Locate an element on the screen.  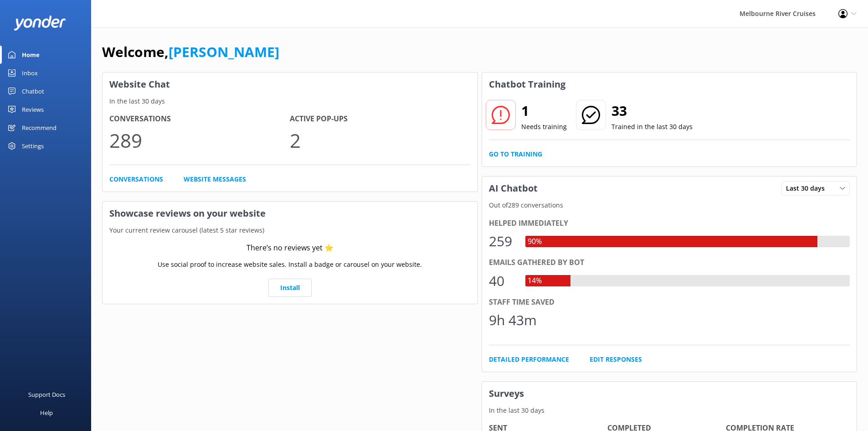
div: Reviews is located at coordinates (33, 110).